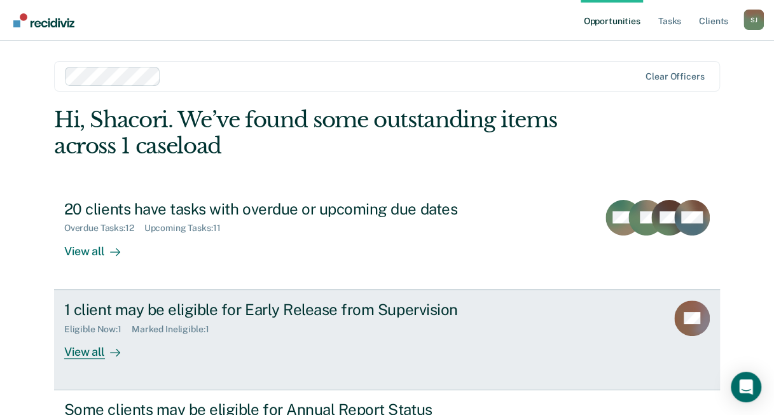  Describe the element at coordinates (287, 209) in the screenshot. I see `div: 20 clients have tasks with overdue or upcoming due dates` at that location.